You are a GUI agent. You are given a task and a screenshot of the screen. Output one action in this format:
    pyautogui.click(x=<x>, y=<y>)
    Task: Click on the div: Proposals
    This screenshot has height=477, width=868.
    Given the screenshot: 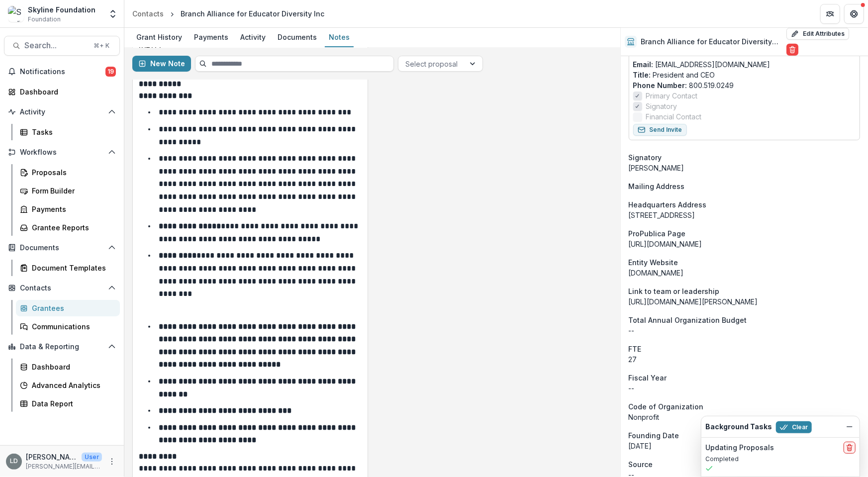 What is the action you would take?
    pyautogui.click(x=72, y=172)
    